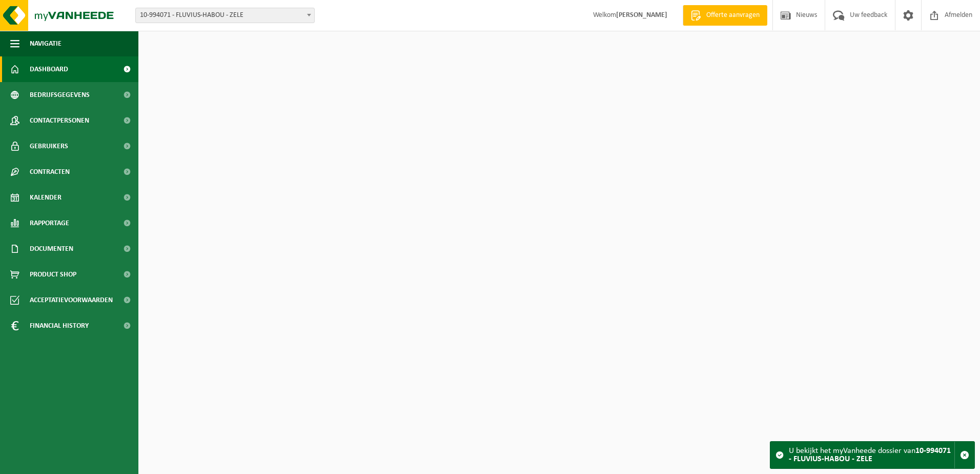 The height and width of the screenshot is (474, 980). I want to click on div: U bekijkt het myVanheede dossier van, so click(872, 455).